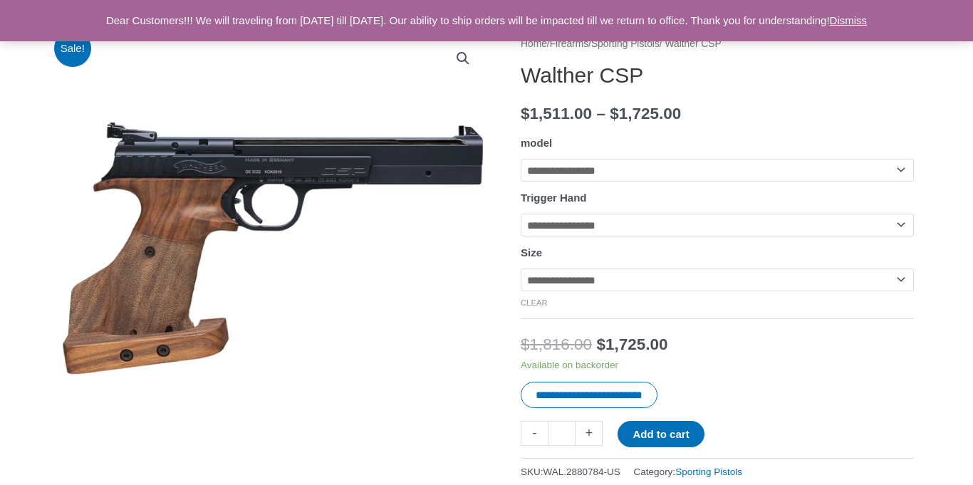  What do you see at coordinates (582, 472) in the screenshot?
I see `span: WAL.2880784-US` at bounding box center [582, 472].